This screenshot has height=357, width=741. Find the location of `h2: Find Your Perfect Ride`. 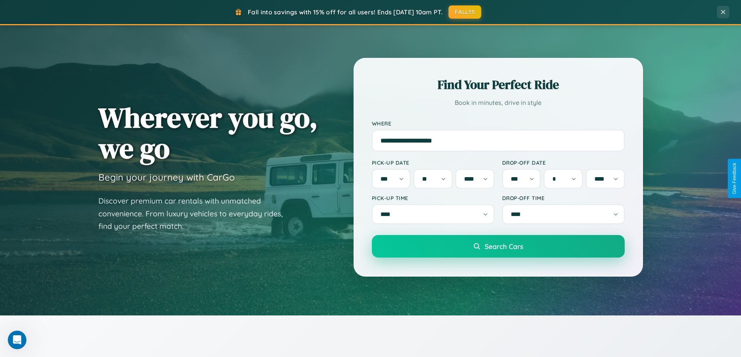

h2: Find Your Perfect Ride is located at coordinates (498, 85).